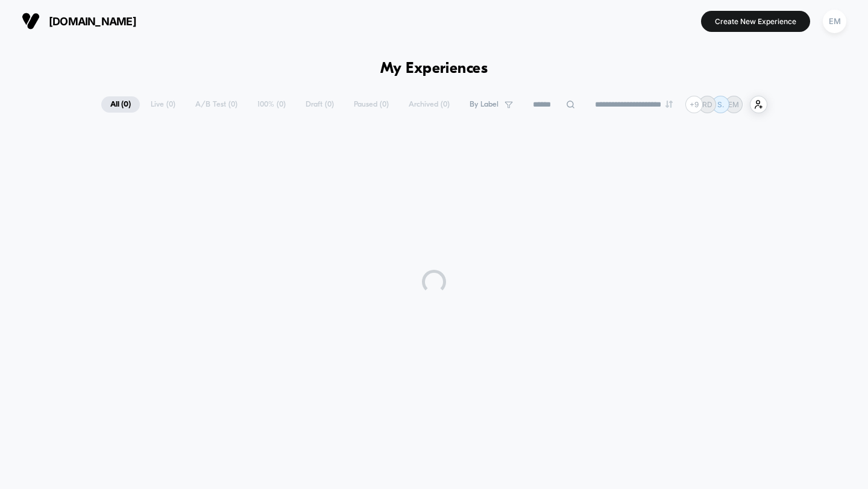 The height and width of the screenshot is (489, 868). What do you see at coordinates (706, 104) in the screenshot?
I see `p: RD` at bounding box center [706, 104].